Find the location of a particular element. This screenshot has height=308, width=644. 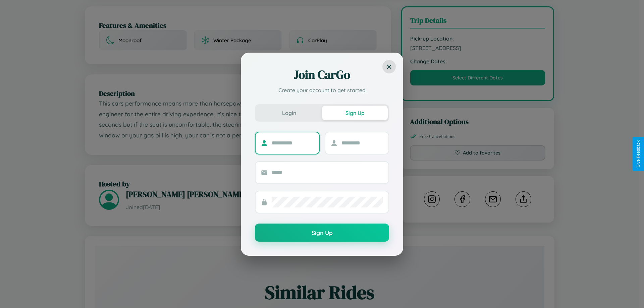

button: Login is located at coordinates (289, 113).